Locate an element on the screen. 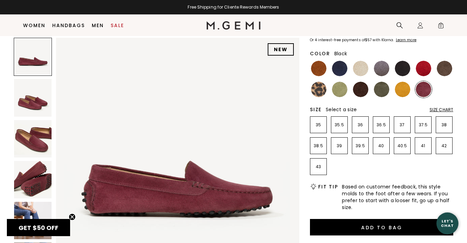 Image resolution: width=467 pixels, height=243 pixels. div: Let's Chat is located at coordinates (448, 223).